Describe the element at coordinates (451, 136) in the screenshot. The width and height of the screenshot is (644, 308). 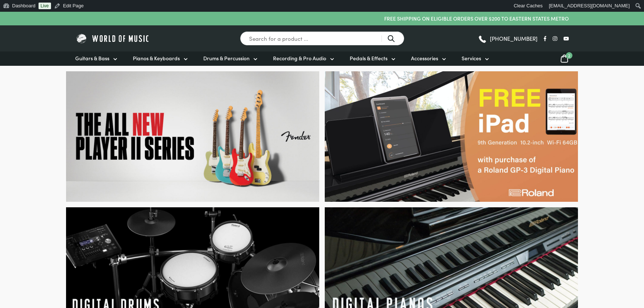
I see `img: GP3-Ipad` at that location.